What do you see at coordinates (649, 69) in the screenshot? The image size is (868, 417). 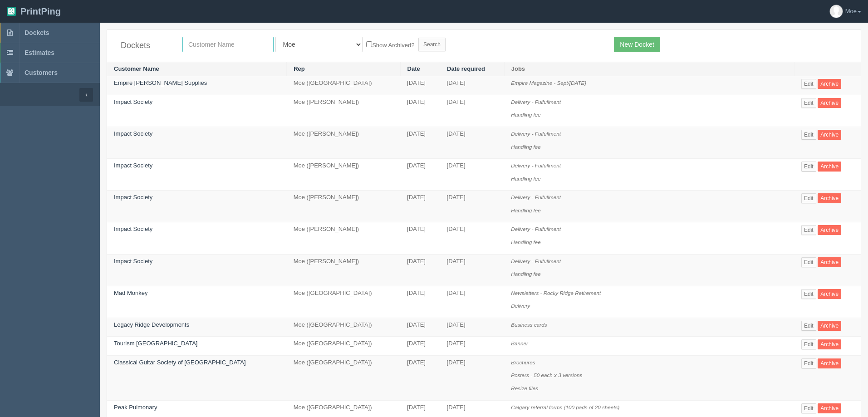 I see `th: Jobs` at bounding box center [649, 69].